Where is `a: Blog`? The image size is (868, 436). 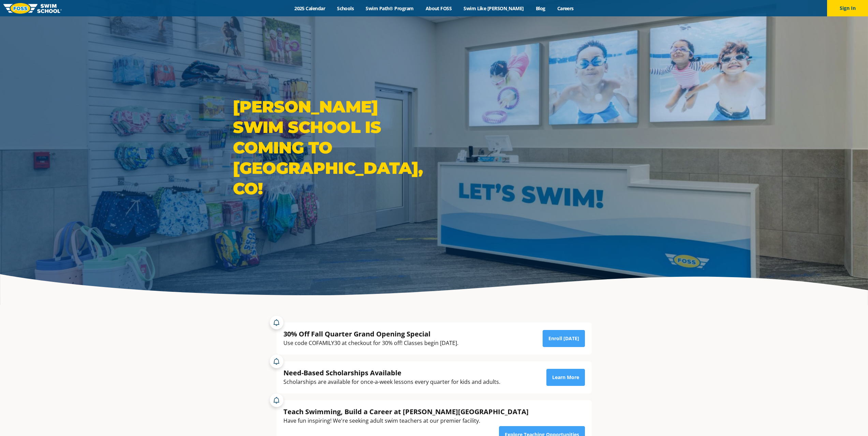
a: Blog is located at coordinates (540, 8).